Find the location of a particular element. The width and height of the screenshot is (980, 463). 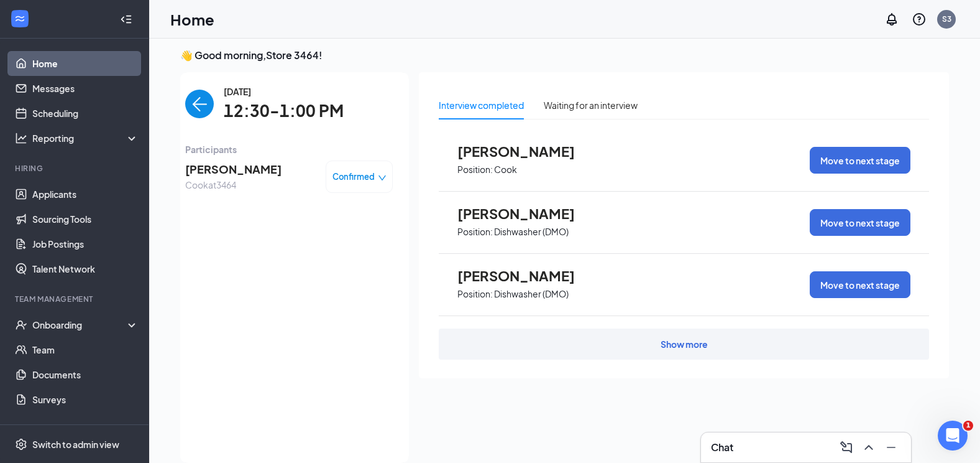

div: Team Management is located at coordinates (75, 299).